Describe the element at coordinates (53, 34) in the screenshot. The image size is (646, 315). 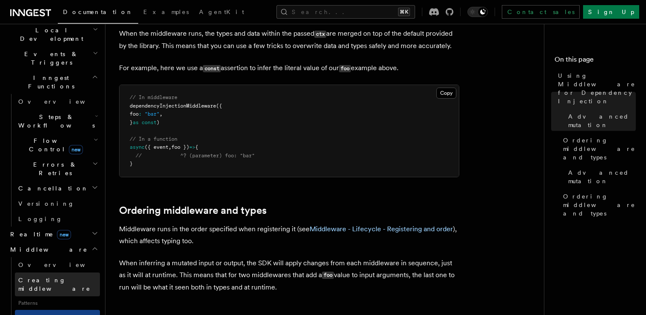
I see `button: Local Development` at that location.